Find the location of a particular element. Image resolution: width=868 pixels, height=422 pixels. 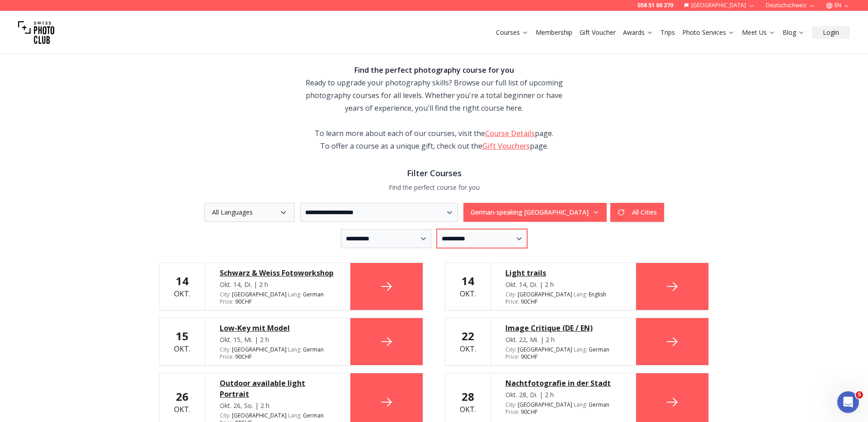

div: Okt. 26, So. | 2 h is located at coordinates (278, 406).